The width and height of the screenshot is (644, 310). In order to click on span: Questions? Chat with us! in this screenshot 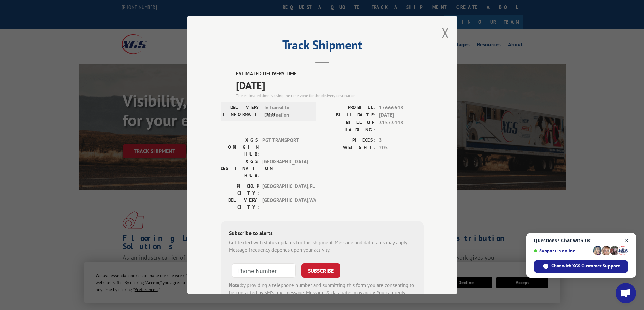, I will do `click(581, 241)`.